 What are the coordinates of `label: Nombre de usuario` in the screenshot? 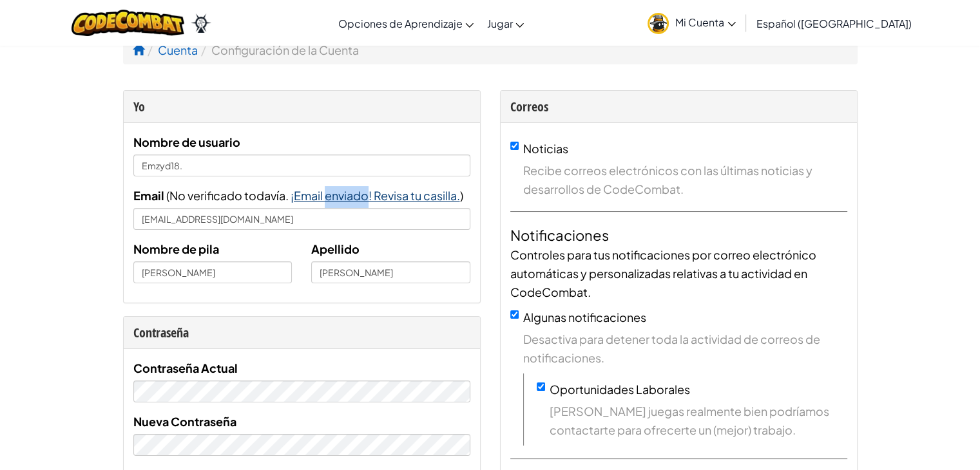 It's located at (187, 142).